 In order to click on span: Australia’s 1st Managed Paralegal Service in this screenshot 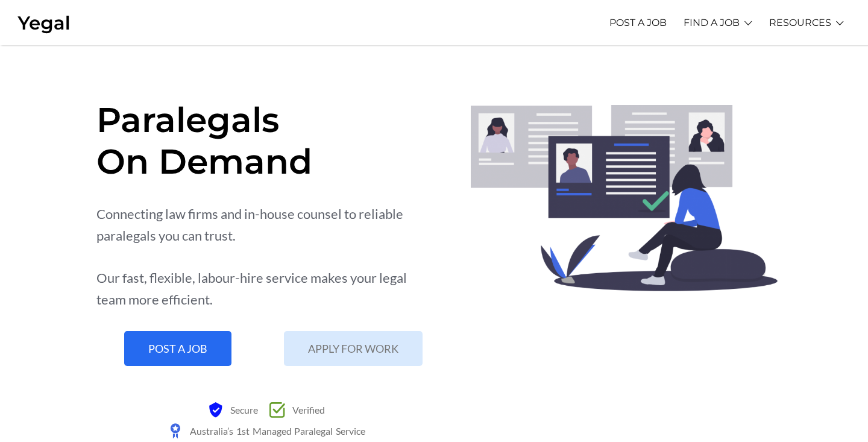, I will do `click(275, 431)`.